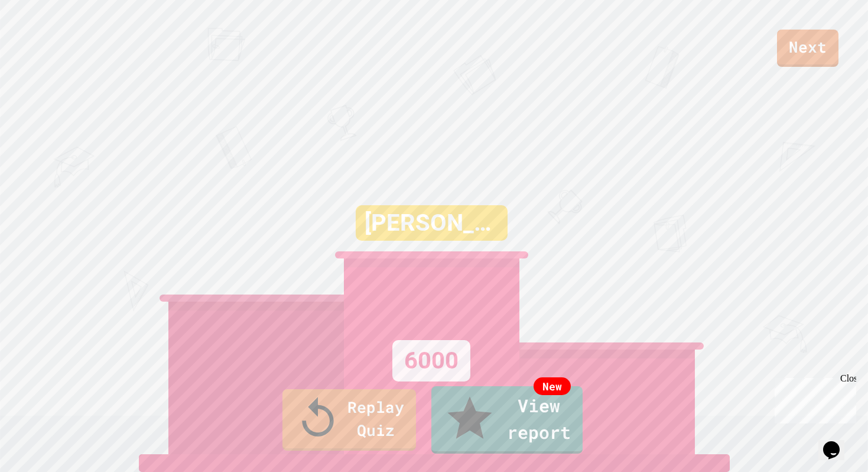 The height and width of the screenshot is (472, 868). What do you see at coordinates (808, 48) in the screenshot?
I see `a: Next` at bounding box center [808, 48].